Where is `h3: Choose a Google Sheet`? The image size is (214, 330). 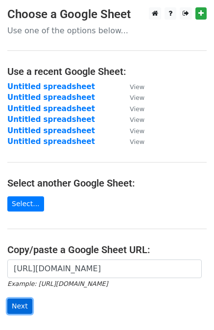
h3: Choose a Google Sheet is located at coordinates (107, 14).